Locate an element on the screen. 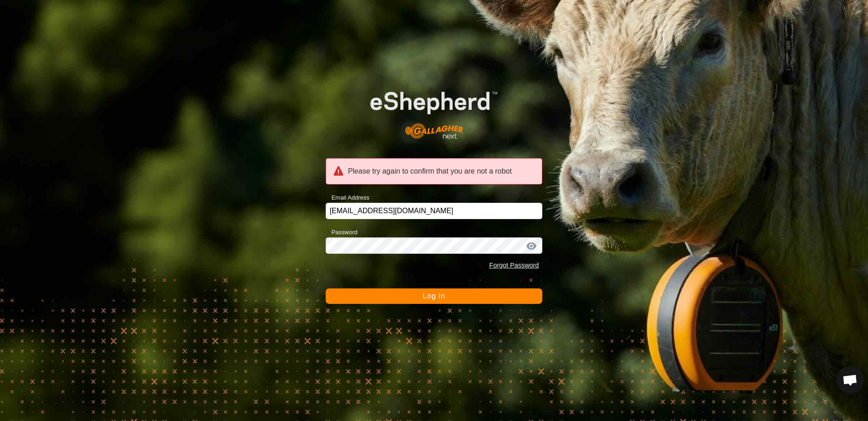 Image resolution: width=868 pixels, height=421 pixels. span: Log In is located at coordinates (434, 296).